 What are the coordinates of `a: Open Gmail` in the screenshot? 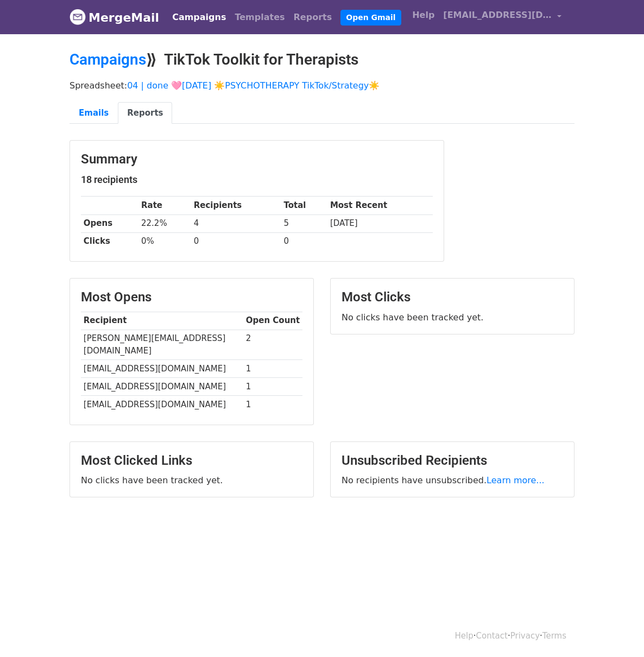 It's located at (370, 17).